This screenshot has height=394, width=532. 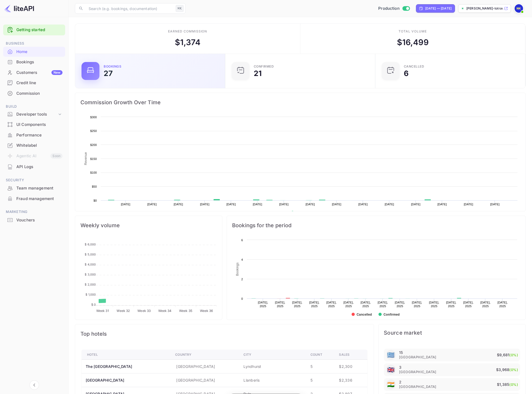 What do you see at coordinates (272, 355) in the screenshot?
I see `th: City` at bounding box center [272, 355].